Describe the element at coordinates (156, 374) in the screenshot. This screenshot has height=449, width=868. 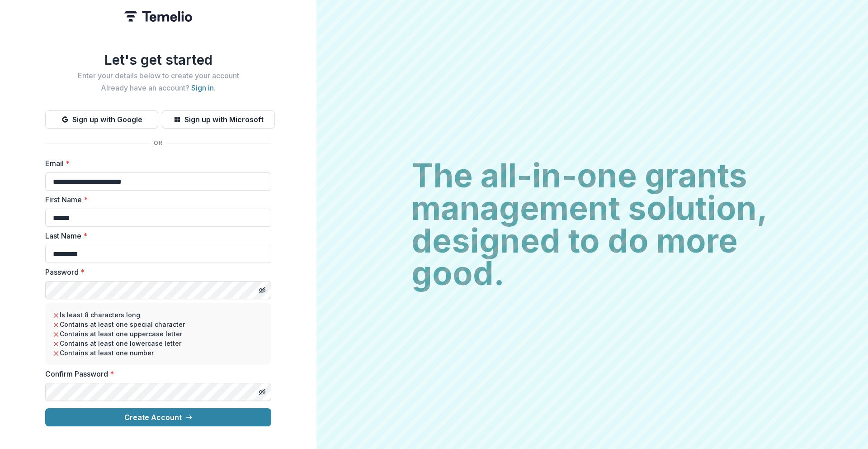
I see `label: Confirm Password` at that location.